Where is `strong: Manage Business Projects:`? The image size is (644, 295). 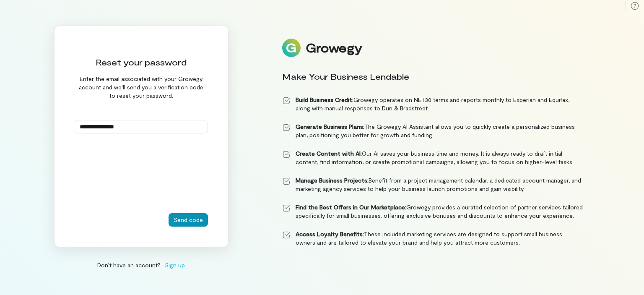 strong: Manage Business Projects: is located at coordinates (332, 180).